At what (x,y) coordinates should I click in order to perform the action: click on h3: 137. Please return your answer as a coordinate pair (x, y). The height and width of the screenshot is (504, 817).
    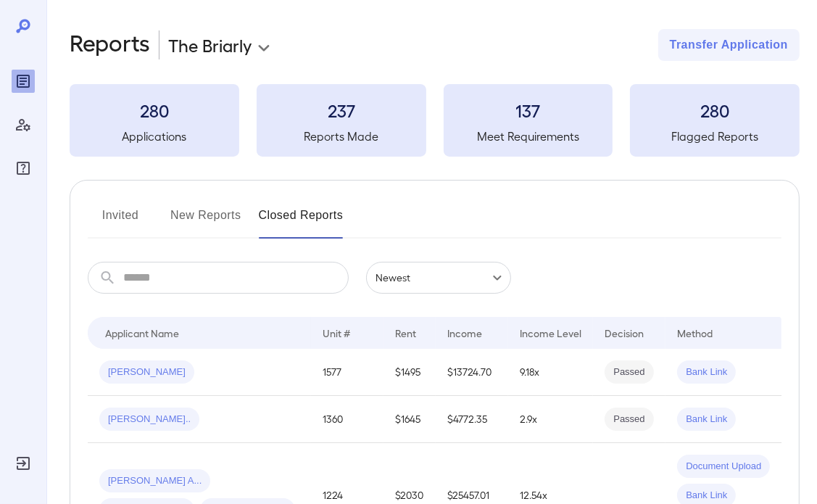
    Looking at the image, I should click on (528, 110).